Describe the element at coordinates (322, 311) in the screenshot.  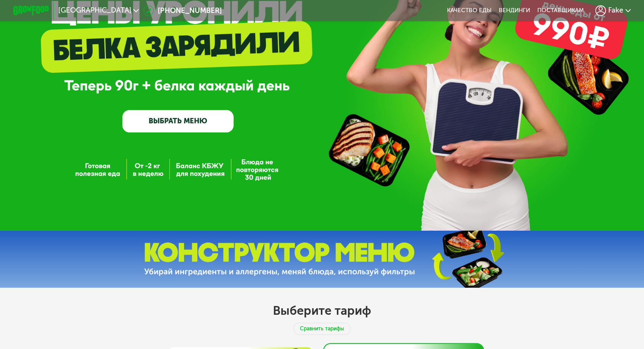
I see `h2: Выберите тариф` at that location.